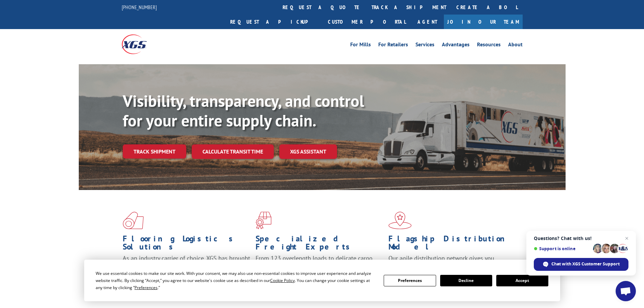 The image size is (644, 308). I want to click on span: Support is online, so click(563, 248).